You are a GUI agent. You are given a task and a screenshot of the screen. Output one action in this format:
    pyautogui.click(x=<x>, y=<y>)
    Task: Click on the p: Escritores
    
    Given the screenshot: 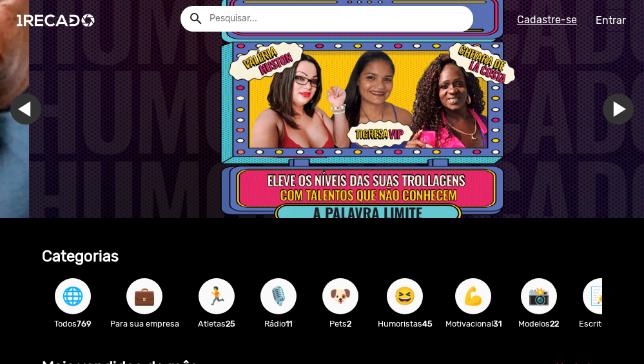 What is the action you would take?
    pyautogui.click(x=600, y=323)
    